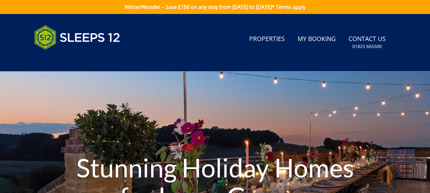 This screenshot has width=430, height=193. Describe the element at coordinates (77, 38) in the screenshot. I see `img: Sleeps 12` at that location.